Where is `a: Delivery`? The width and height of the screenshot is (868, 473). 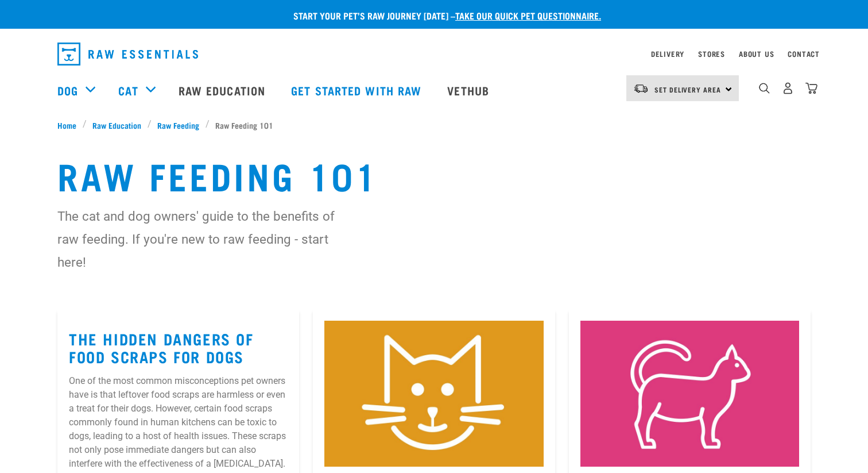 a: Delivery is located at coordinates (667, 53).